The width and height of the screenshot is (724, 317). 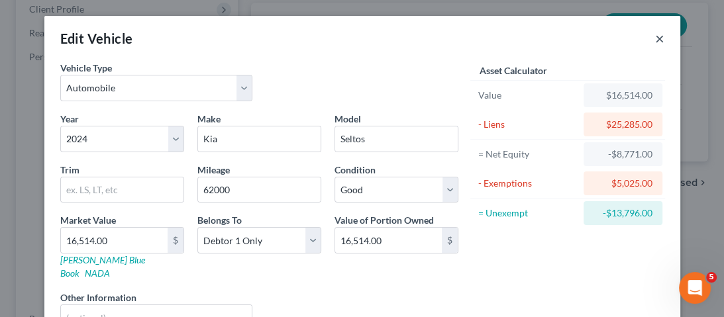 I want to click on div: - Liens, so click(x=528, y=125).